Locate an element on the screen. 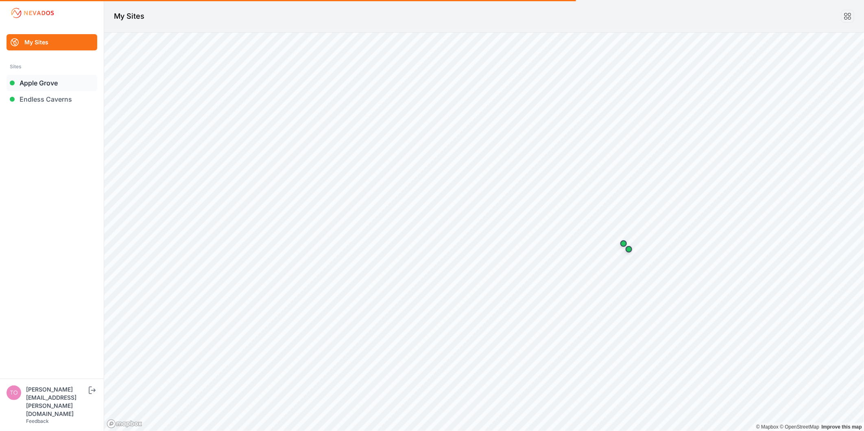  div: Map marker is located at coordinates (624, 244).